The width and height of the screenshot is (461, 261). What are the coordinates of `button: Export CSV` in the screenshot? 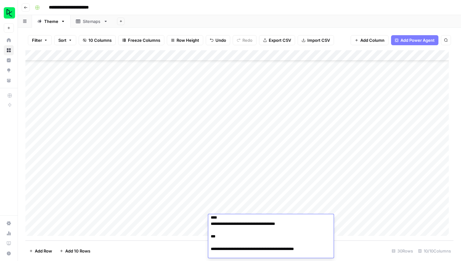 It's located at (277, 40).